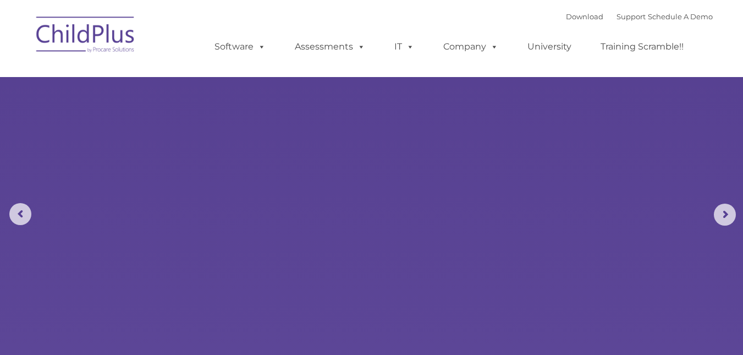  What do you see at coordinates (550, 47) in the screenshot?
I see `a: University` at bounding box center [550, 47].